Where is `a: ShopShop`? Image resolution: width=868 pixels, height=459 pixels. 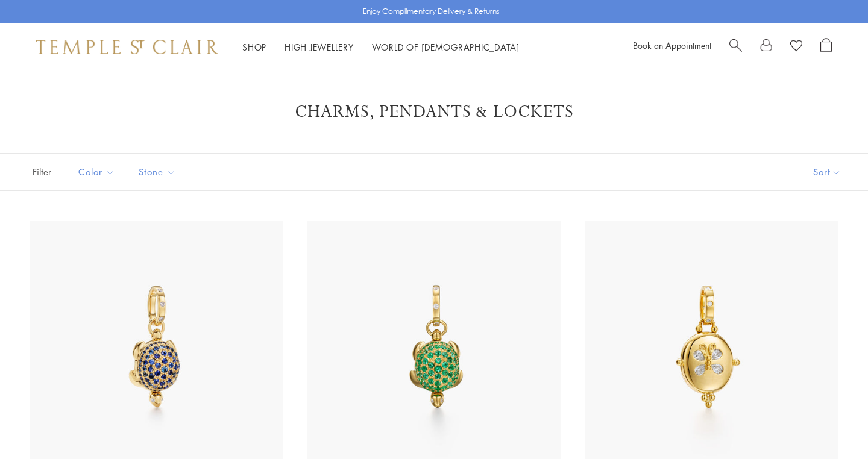
a: ShopShop is located at coordinates (254, 47).